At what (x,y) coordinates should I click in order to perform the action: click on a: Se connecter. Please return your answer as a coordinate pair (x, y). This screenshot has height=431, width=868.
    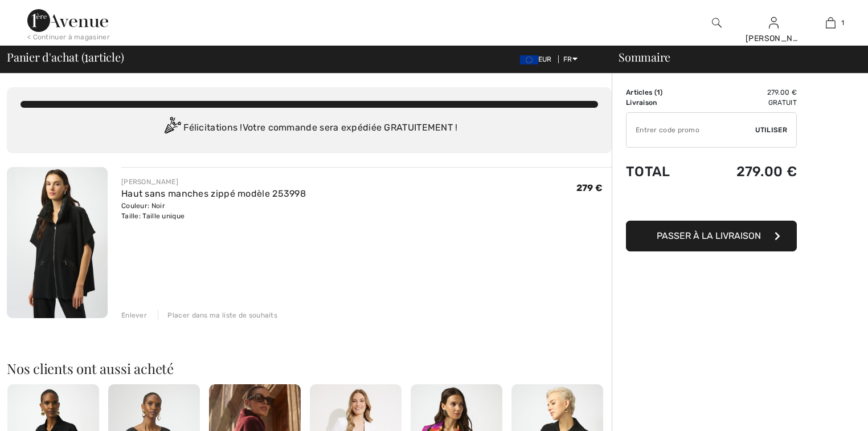
    Looking at the image, I should click on (774, 22).